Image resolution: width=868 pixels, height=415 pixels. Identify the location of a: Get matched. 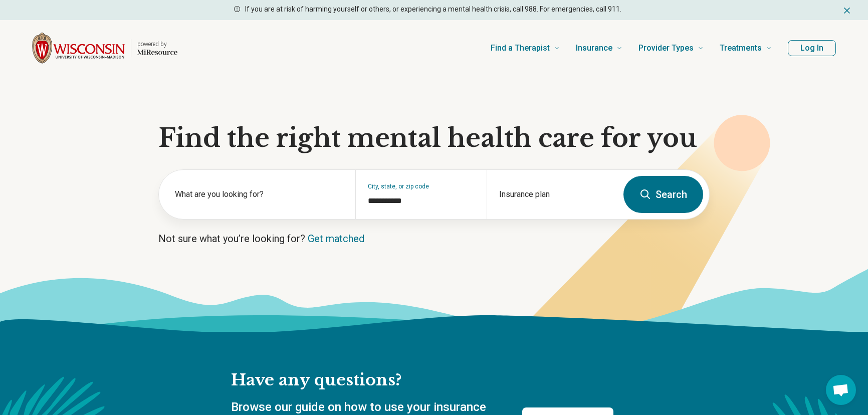
(336, 239).